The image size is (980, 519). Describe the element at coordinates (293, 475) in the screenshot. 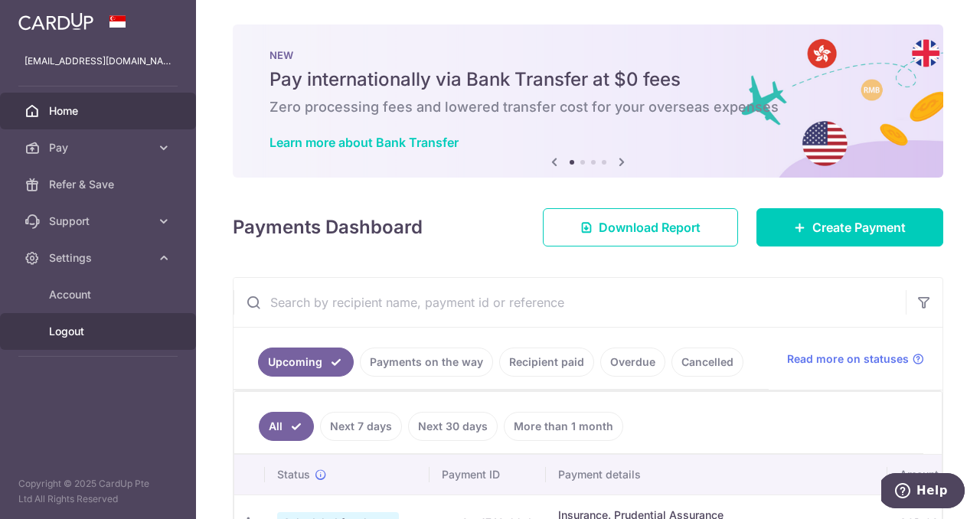

I see `span: Status` at that location.